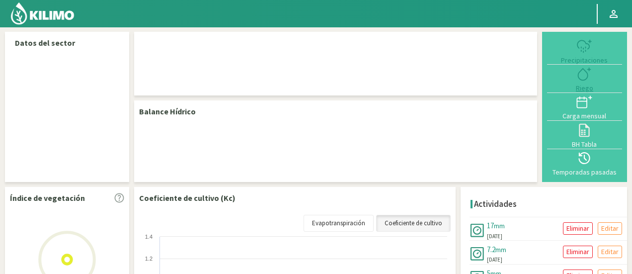  Describe the element at coordinates (584, 135) in the screenshot. I see `button: BH Tabla` at that location.